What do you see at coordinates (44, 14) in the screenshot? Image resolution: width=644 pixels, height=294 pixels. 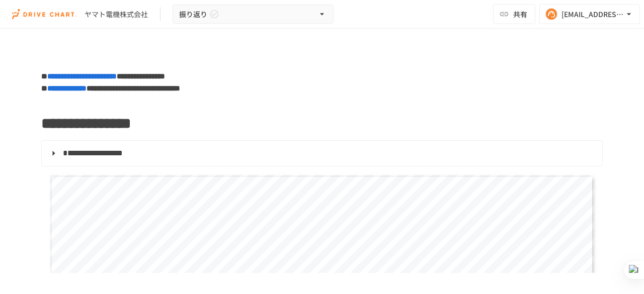 I see `img: i9VDDS9JuLRLX3JIUyK59LcYp6Y9cayLPHs4hOxMB9W` at bounding box center [44, 14].